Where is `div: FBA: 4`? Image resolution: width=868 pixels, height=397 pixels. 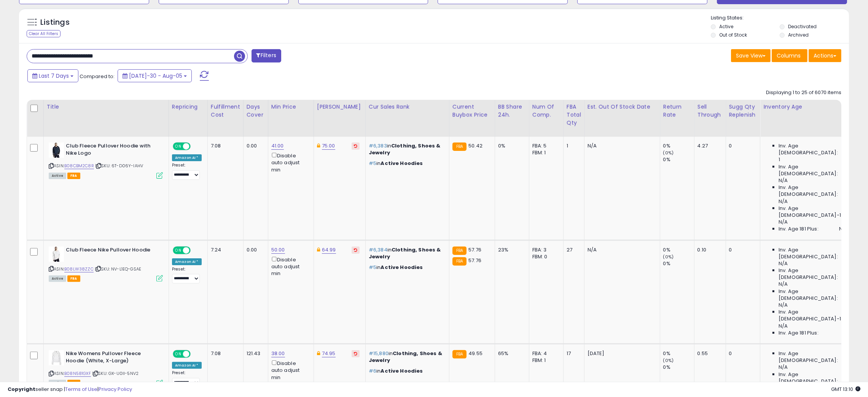 div: FBA: 4 is located at coordinates (545, 354).